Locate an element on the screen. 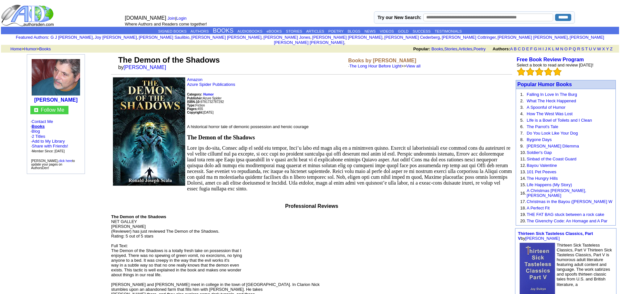  a: SIGNED BOOKS is located at coordinates (172, 31).